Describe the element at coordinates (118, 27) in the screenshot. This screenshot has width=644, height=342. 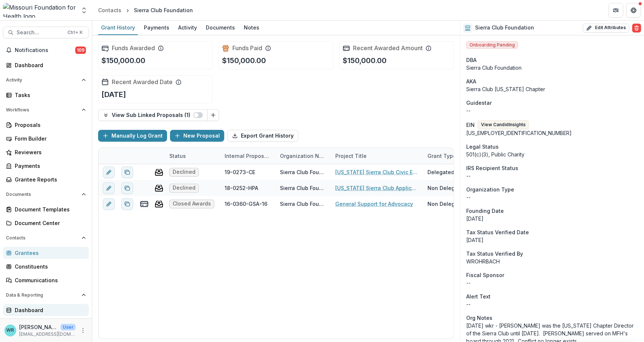
I see `a: Grant History` at that location.